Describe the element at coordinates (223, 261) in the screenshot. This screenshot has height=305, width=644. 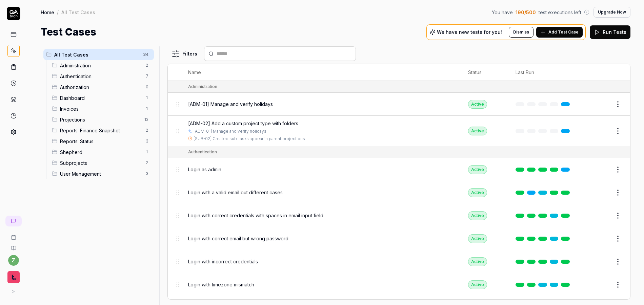
I see `span: Login with incorrect credentials` at that location.